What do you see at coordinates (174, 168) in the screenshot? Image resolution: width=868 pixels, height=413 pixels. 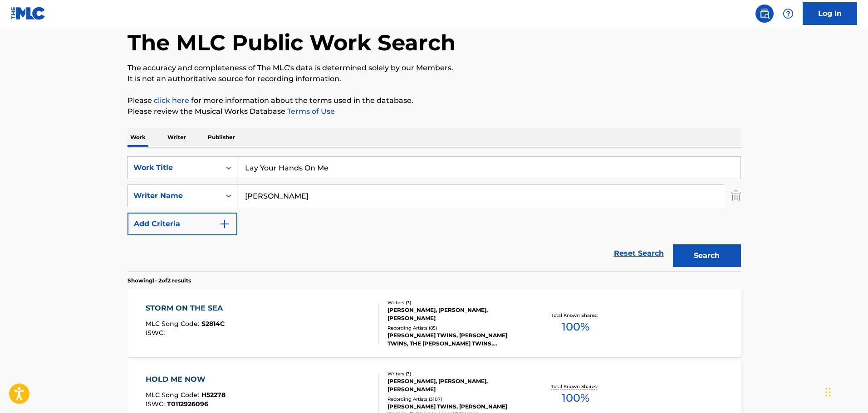 I see `div: Work Title` at bounding box center [174, 168].